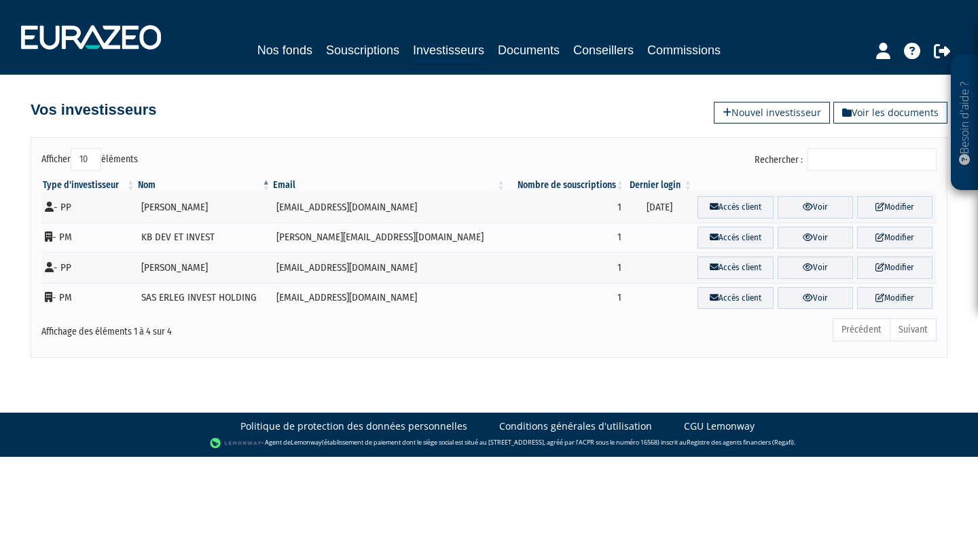 This screenshot has width=978, height=560. What do you see at coordinates (354, 427) in the screenshot?
I see `a: Politique de protection des données personnelles` at bounding box center [354, 427].